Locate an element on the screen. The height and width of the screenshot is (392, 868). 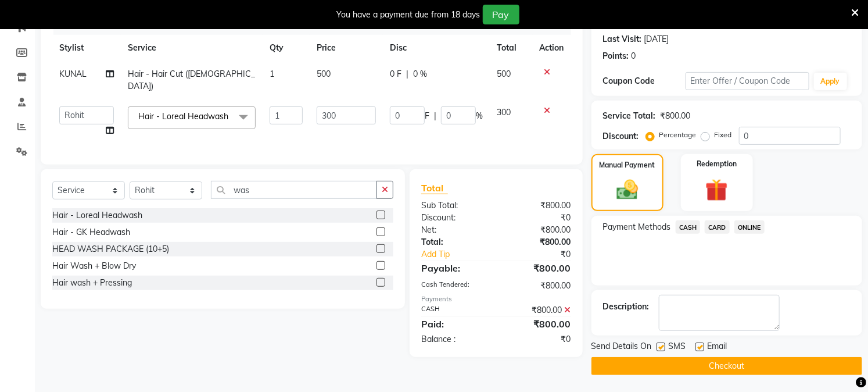
div: Hair wash + Pressing is located at coordinates (92, 283).